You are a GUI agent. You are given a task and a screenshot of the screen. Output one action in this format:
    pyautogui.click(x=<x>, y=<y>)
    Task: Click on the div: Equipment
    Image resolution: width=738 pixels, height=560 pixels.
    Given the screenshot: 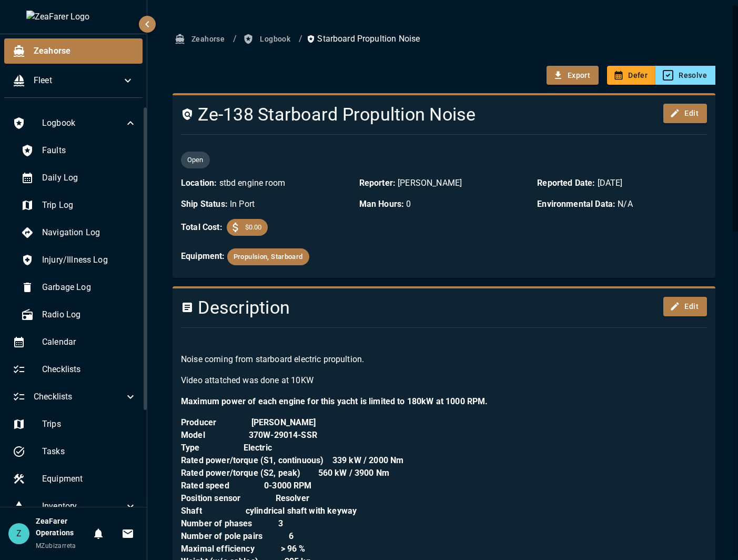 What is the action you would take?
    pyautogui.click(x=75, y=478)
    